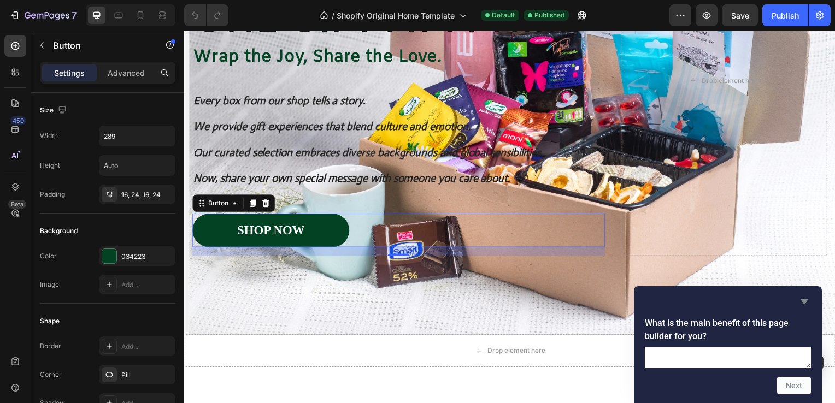  What do you see at coordinates (794, 386) in the screenshot?
I see `button: Next question` at bounding box center [794, 386].